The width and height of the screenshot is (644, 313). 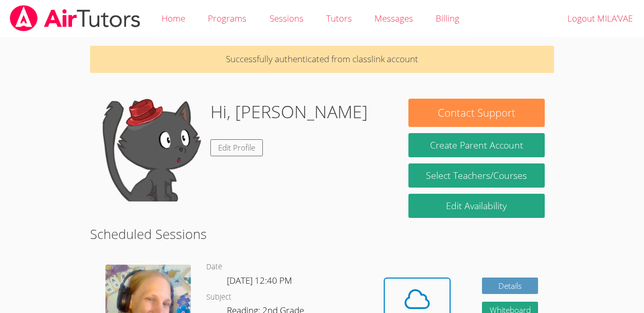 I want to click on a: Edit Profile, so click(x=236, y=147).